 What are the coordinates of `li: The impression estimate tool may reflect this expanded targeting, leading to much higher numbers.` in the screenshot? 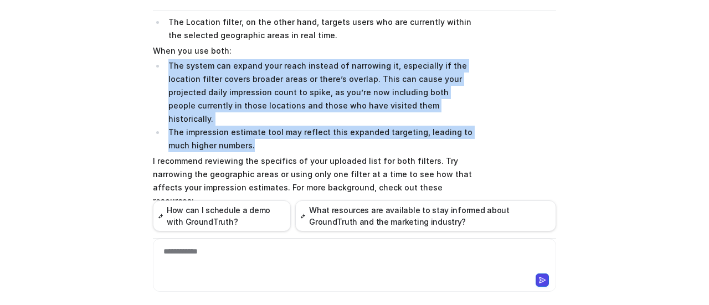 It's located at (321, 139).